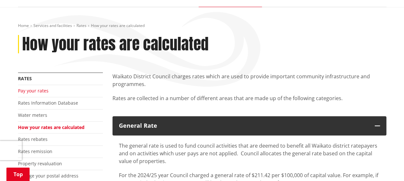 The image size is (404, 181). Describe the element at coordinates (23, 25) in the screenshot. I see `a: Home` at that location.